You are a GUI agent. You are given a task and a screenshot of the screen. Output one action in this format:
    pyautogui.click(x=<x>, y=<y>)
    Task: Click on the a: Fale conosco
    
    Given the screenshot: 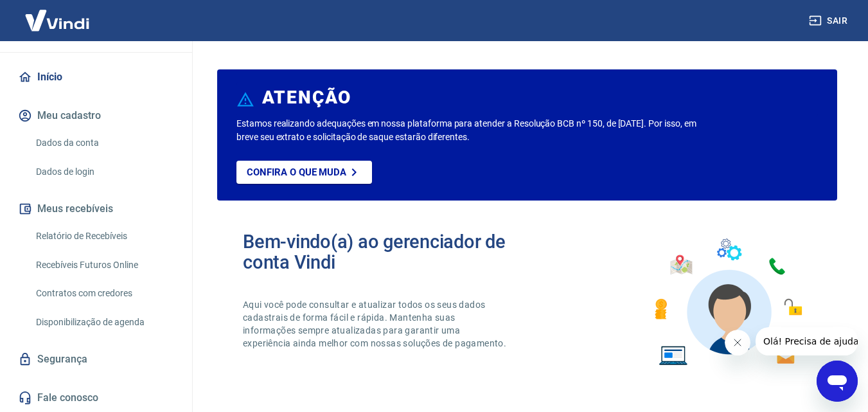 What is the action you would take?
    pyautogui.click(x=96, y=398)
    